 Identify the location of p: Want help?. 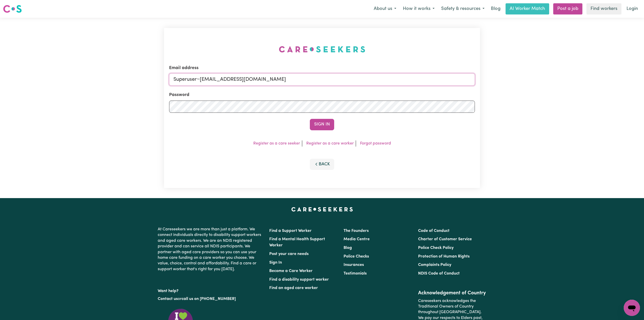
(211, 290).